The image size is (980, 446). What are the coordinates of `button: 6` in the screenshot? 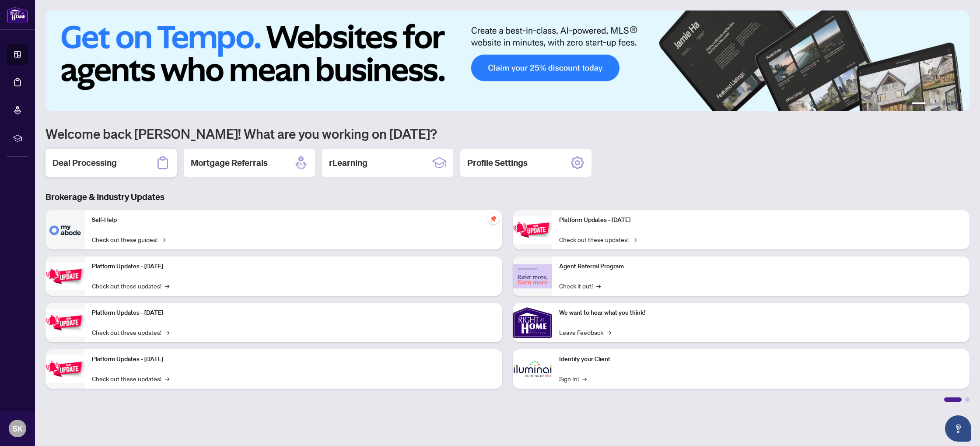 It's located at (959, 104).